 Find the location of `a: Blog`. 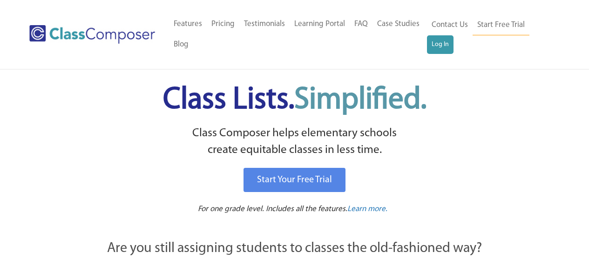

a: Blog is located at coordinates (181, 45).